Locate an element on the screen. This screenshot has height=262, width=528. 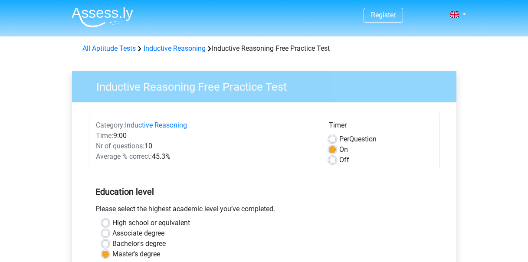
div: Timer is located at coordinates (380, 127).